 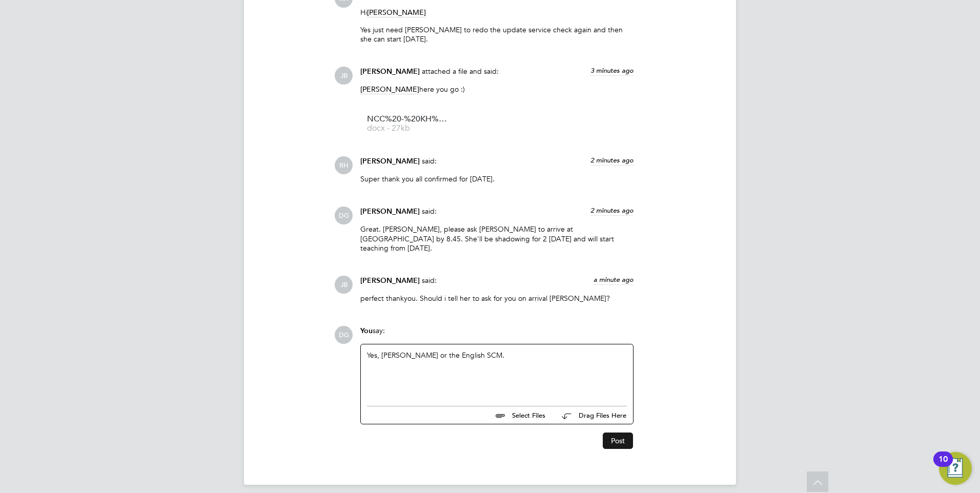 I want to click on span: 3 minutes ago, so click(x=612, y=70).